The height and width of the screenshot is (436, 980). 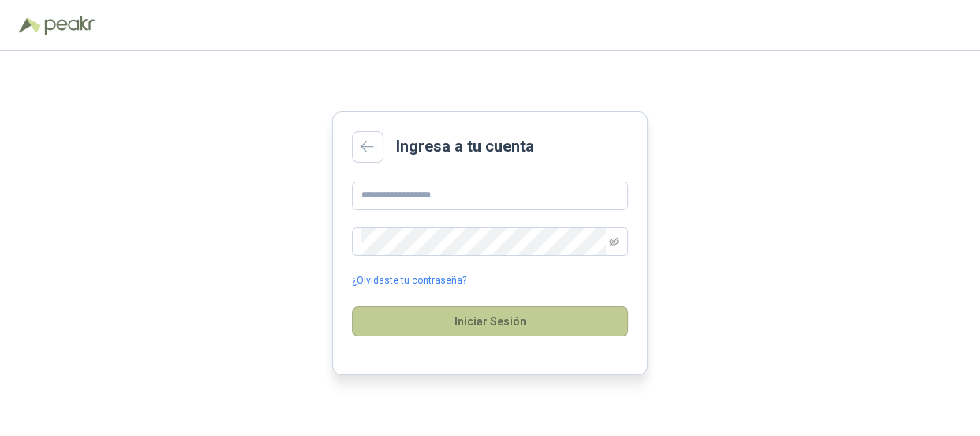 I want to click on a: ¿Olvidaste tu contraseña?, so click(x=409, y=280).